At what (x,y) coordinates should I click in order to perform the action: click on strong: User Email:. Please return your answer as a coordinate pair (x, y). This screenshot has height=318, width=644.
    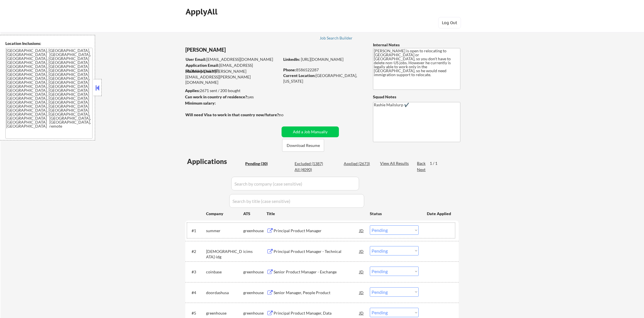
    Looking at the image, I should click on (196, 59).